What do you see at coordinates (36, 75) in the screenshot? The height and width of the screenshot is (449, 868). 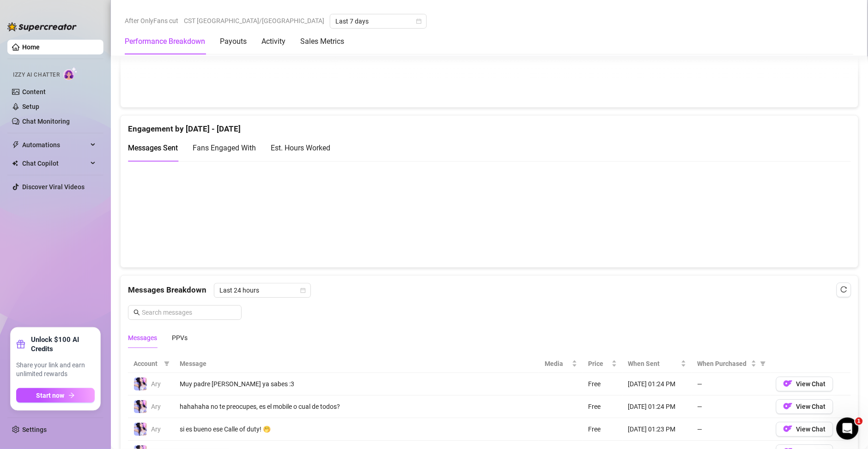 I see `span: Izzy AI Chatter` at bounding box center [36, 75].